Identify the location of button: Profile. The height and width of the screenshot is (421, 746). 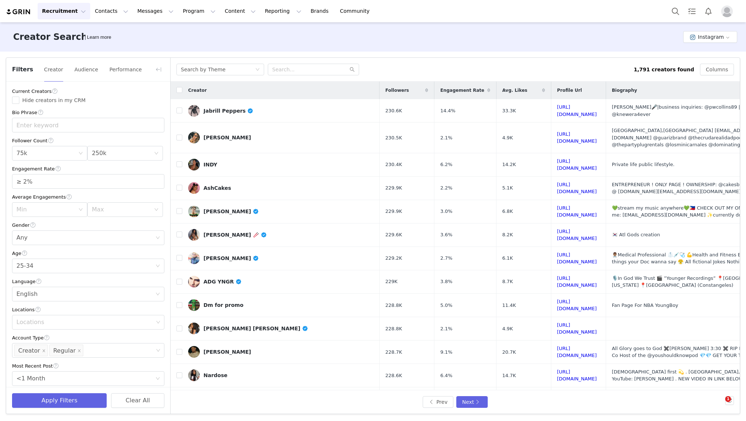
(729, 11).